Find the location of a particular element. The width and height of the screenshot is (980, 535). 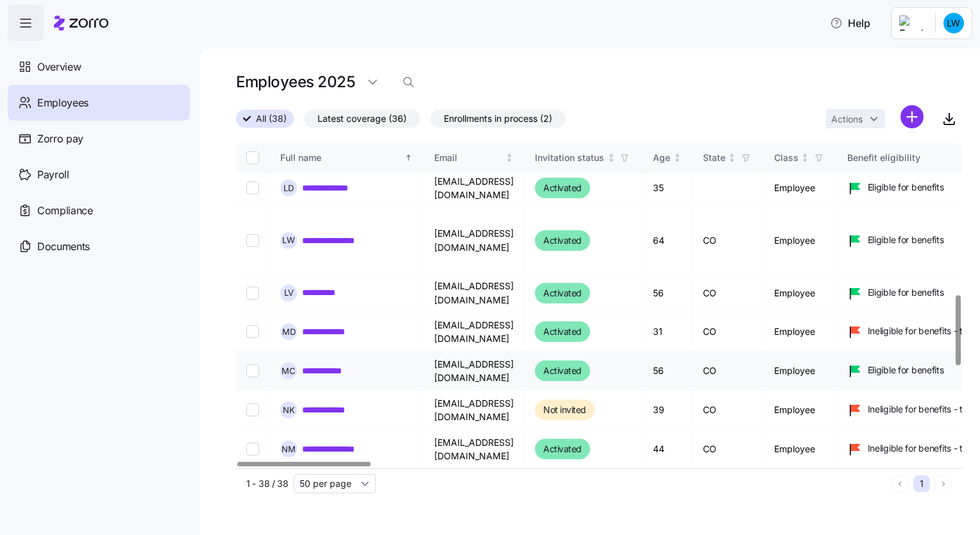

span: M D is located at coordinates (289, 331).